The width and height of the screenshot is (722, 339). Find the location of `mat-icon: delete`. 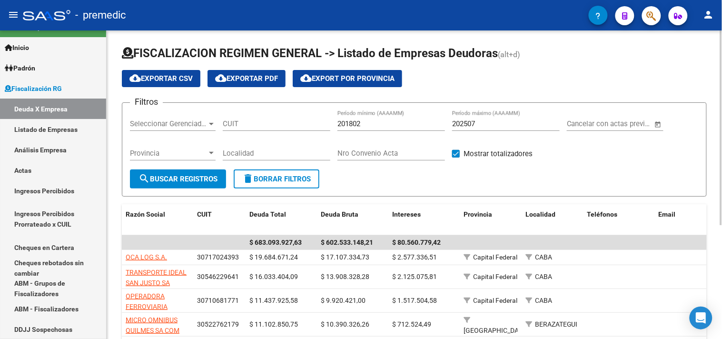

mat-icon: delete is located at coordinates (248, 179).